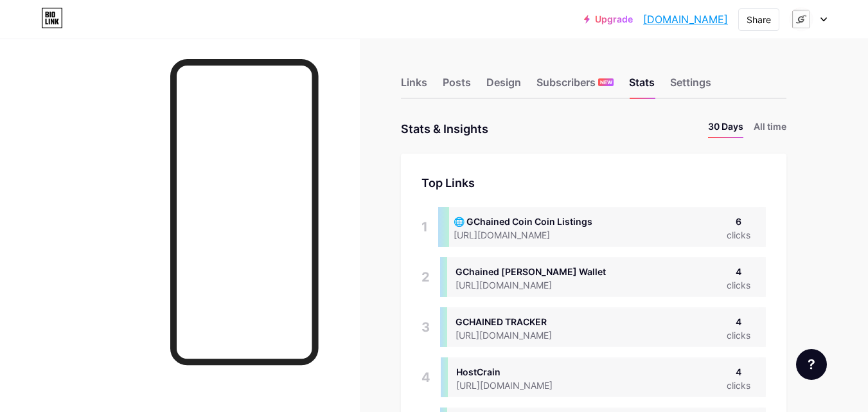  What do you see at coordinates (642, 86) in the screenshot?
I see `div: Stats` at bounding box center [642, 86].